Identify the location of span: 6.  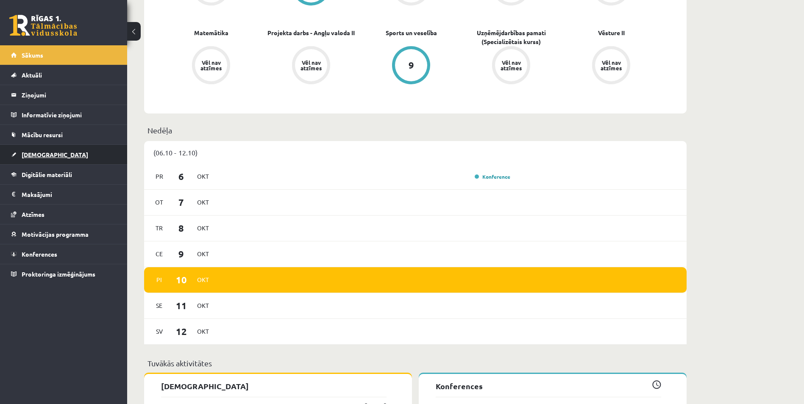
(181, 176).